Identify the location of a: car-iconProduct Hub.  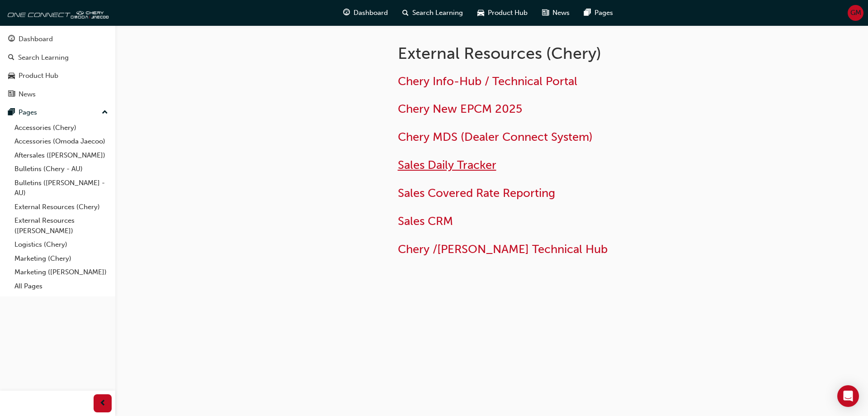
(502, 12).